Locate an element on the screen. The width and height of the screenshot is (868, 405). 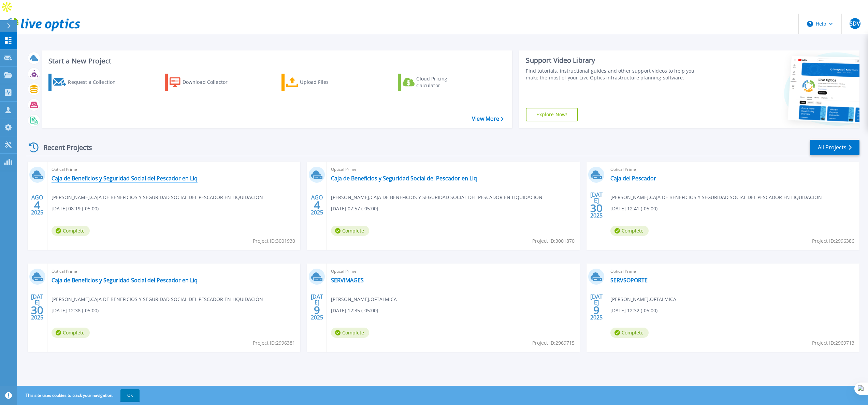
div: Download Collector is located at coordinates (210, 82).